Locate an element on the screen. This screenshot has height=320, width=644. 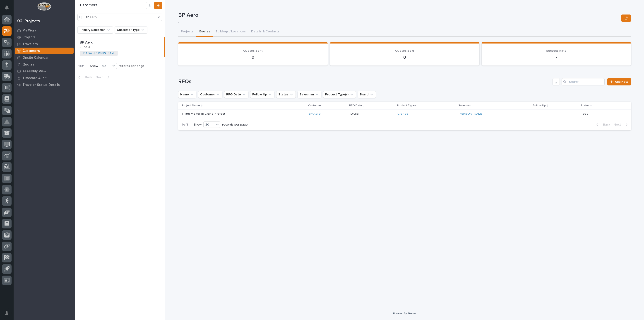
button: Brand is located at coordinates (367, 94).